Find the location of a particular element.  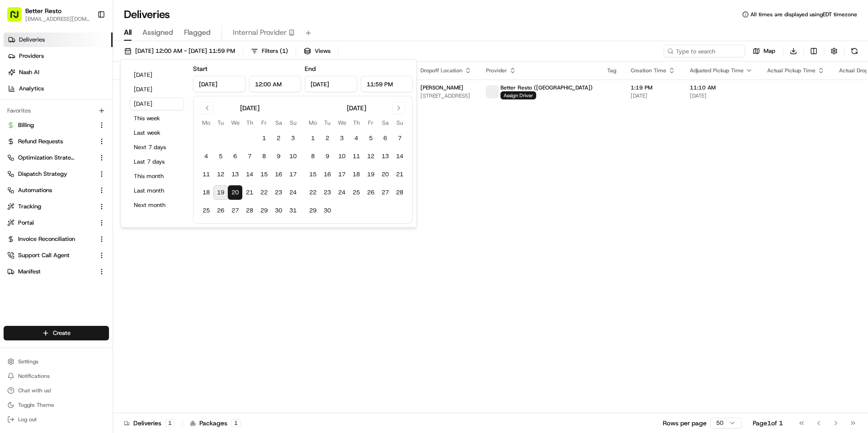

div: Page 1 of 1 is located at coordinates (768, 423).